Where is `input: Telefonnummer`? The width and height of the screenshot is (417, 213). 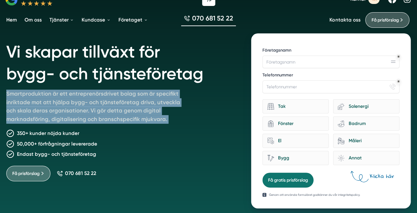
input: Telefonnummer is located at coordinates (330, 87).